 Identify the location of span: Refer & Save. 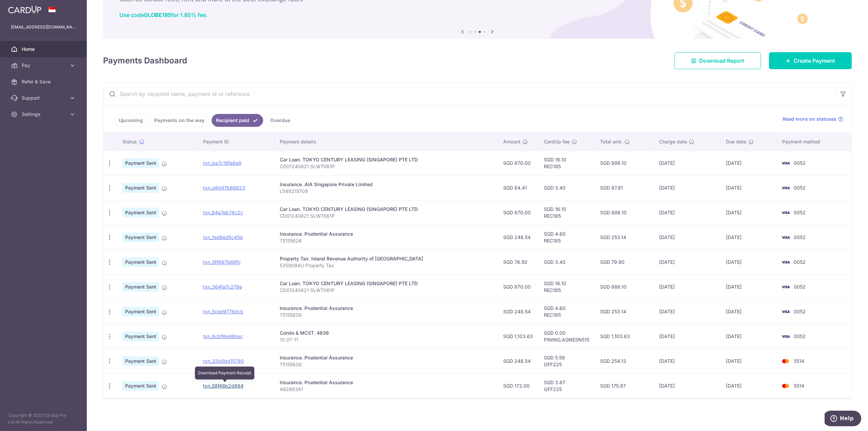
(44, 82).